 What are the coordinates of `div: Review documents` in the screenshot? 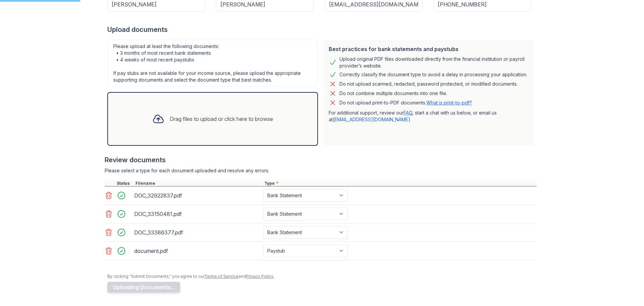 It's located at (321, 160).